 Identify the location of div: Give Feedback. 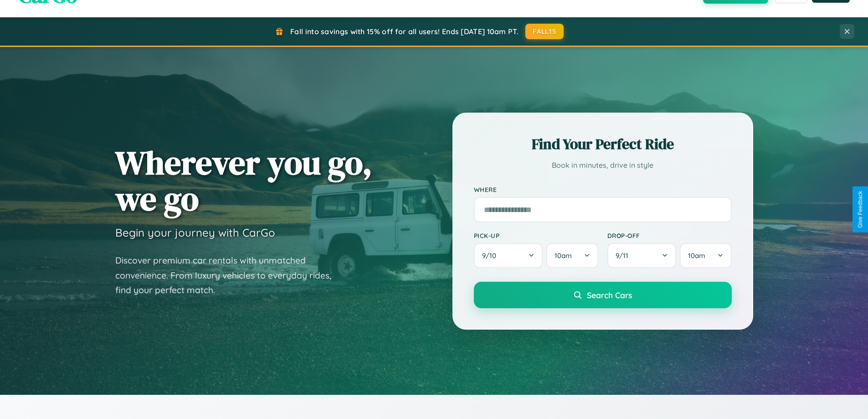
(860, 209).